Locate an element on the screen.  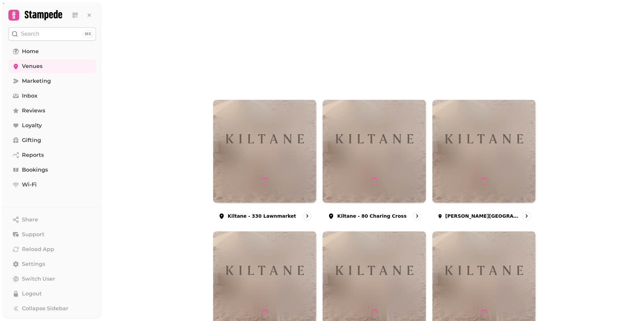
span: Home is located at coordinates (30, 52).